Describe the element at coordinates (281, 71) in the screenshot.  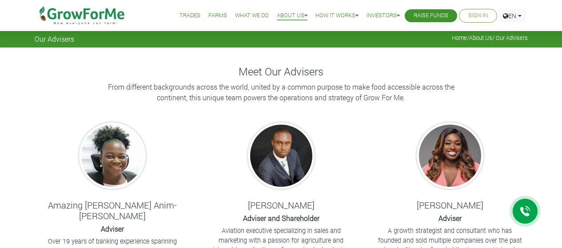
I see `h4: Meet Our Advisers` at that location.